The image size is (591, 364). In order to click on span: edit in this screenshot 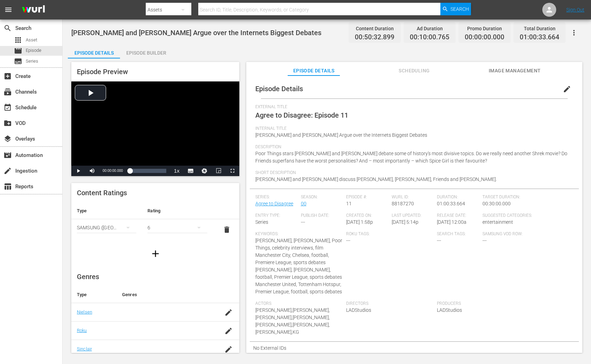, I will do `click(567, 89)`.